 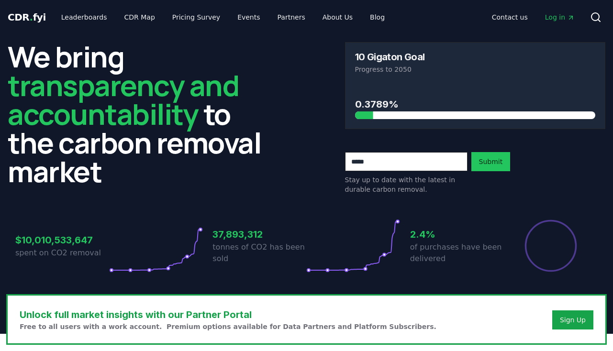 I want to click on h2: We bring to the carbon removal market, so click(x=138, y=114).